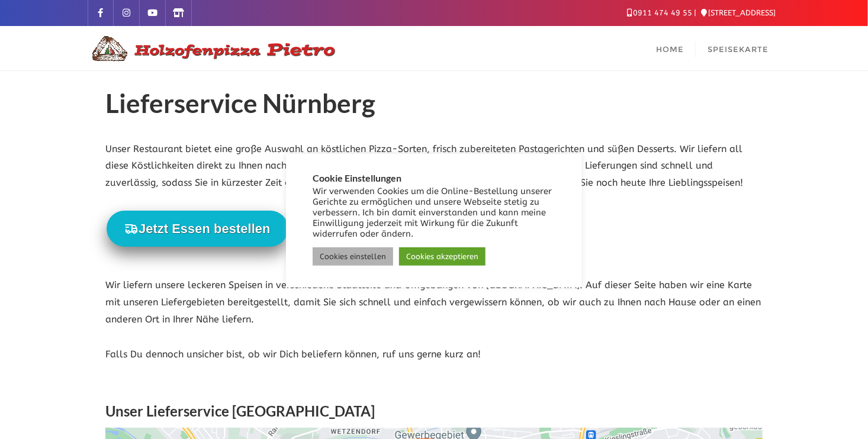 The width and height of the screenshot is (868, 439). What do you see at coordinates (353, 256) in the screenshot?
I see `a: Cookies einstellen` at bounding box center [353, 256].